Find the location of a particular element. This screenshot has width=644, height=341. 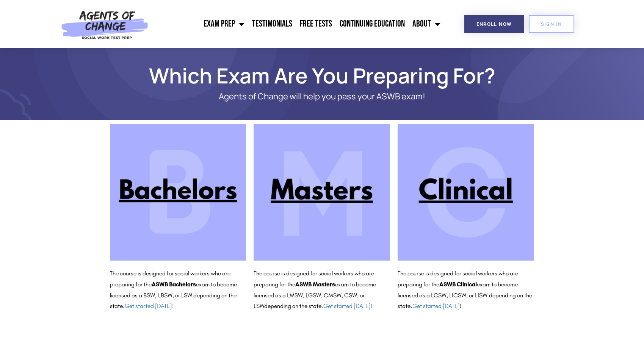

b: ASWB Bachelors is located at coordinates (173, 284).